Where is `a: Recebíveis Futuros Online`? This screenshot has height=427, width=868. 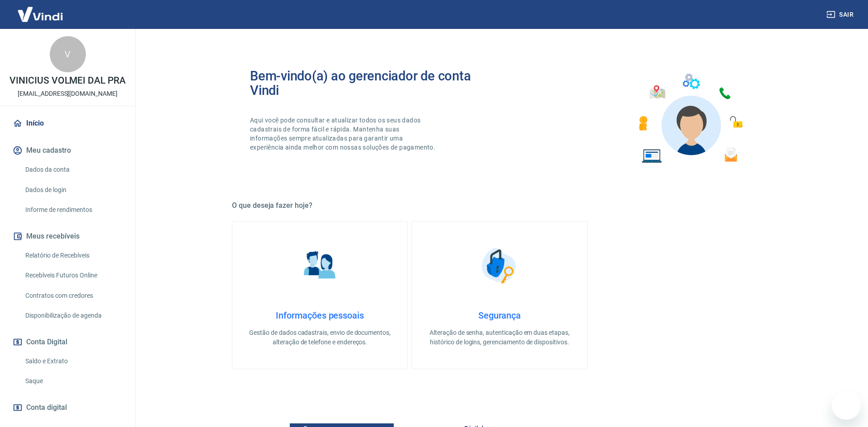
a: Recebíveis Futuros Online is located at coordinates (73, 275).